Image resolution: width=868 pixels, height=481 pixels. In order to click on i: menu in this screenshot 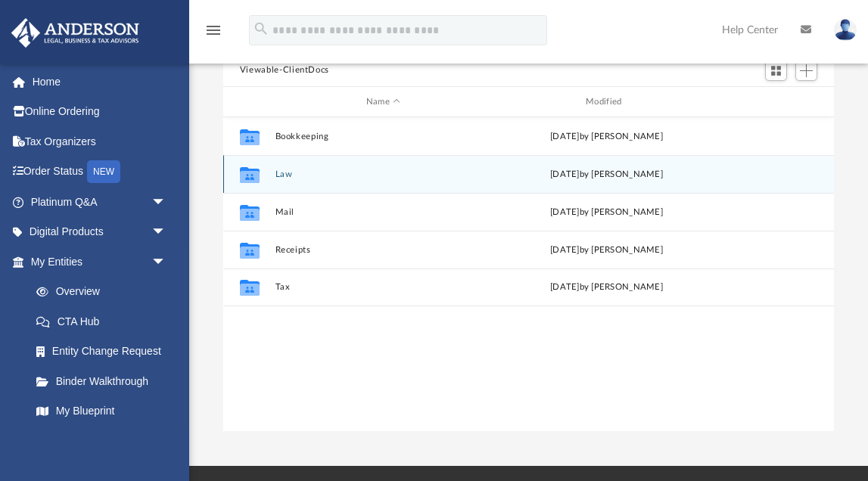, I will do `click(214, 30)`.